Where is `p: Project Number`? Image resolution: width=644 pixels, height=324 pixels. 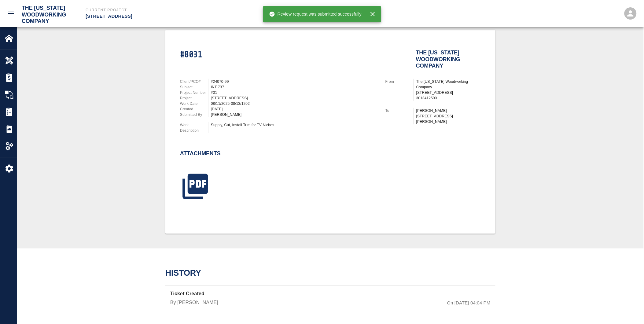 p: Project Number is located at coordinates (194, 92).